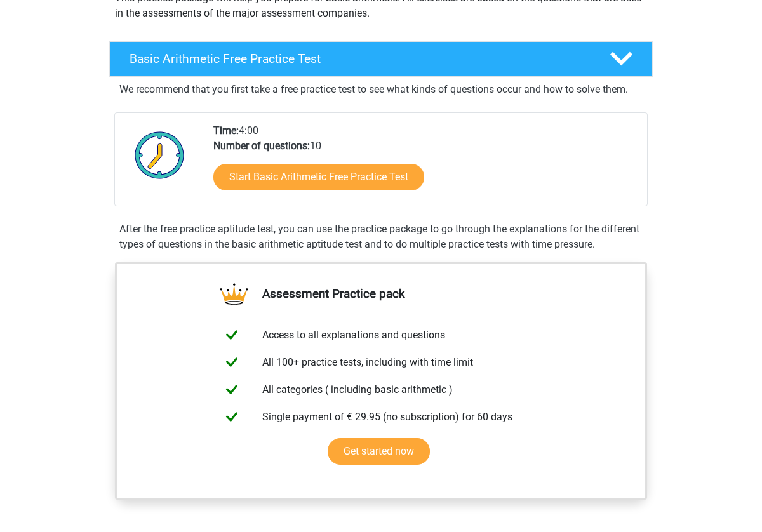  What do you see at coordinates (425, 165) in the screenshot?
I see `div: 4:00 10` at bounding box center [425, 165].